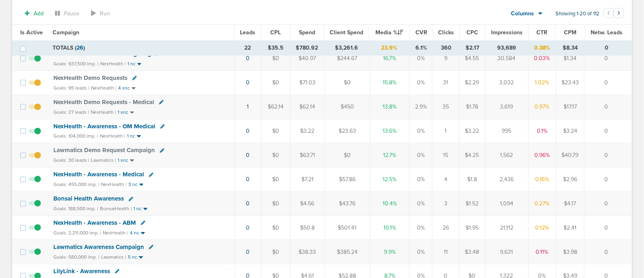  What do you see at coordinates (472, 58) in the screenshot?
I see `td: $4.55` at bounding box center [472, 58].